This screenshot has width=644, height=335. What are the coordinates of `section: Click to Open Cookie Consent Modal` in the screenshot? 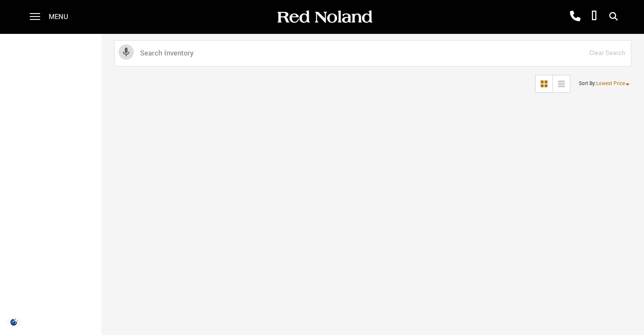 It's located at (14, 322).